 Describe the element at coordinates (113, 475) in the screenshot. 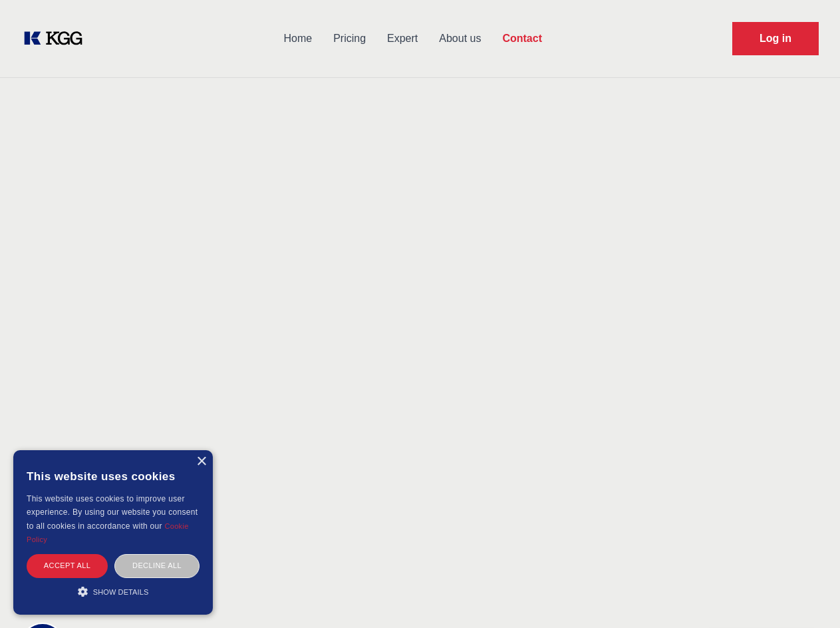

I see `div: This website uses cookies` at that location.